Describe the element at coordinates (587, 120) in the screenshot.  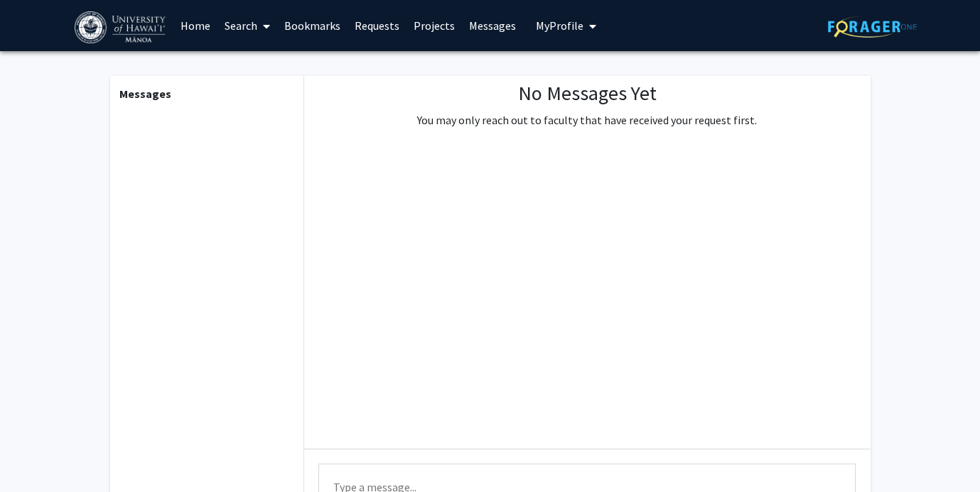
I see `p: You may only reach out to faculty that have received your request first.` at that location.